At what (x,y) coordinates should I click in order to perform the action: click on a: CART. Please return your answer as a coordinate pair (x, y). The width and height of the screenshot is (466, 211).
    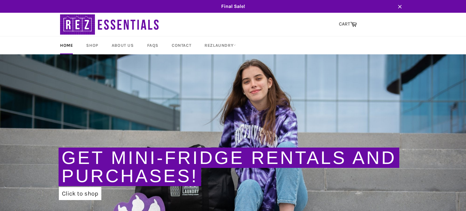
    Looking at the image, I should click on (347, 24).